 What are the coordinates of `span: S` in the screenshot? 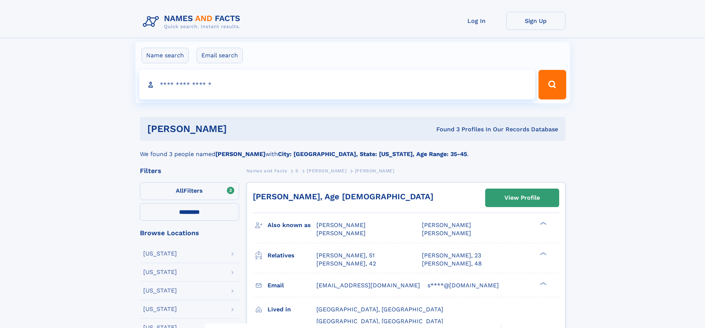 It's located at (297, 171).